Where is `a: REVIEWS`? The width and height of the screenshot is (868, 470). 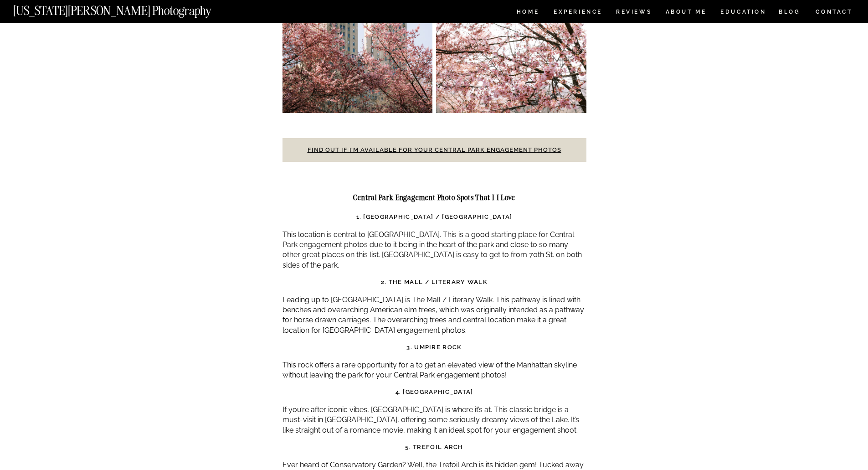
a: REVIEWS is located at coordinates (633, 13).